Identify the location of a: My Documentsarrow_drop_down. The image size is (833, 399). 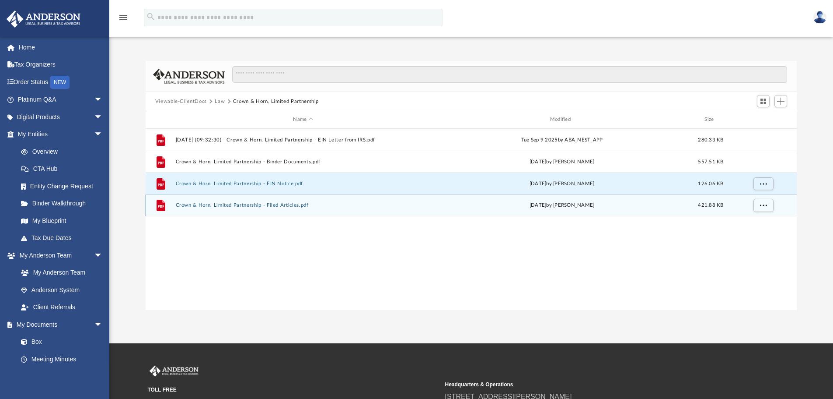
(59, 324).